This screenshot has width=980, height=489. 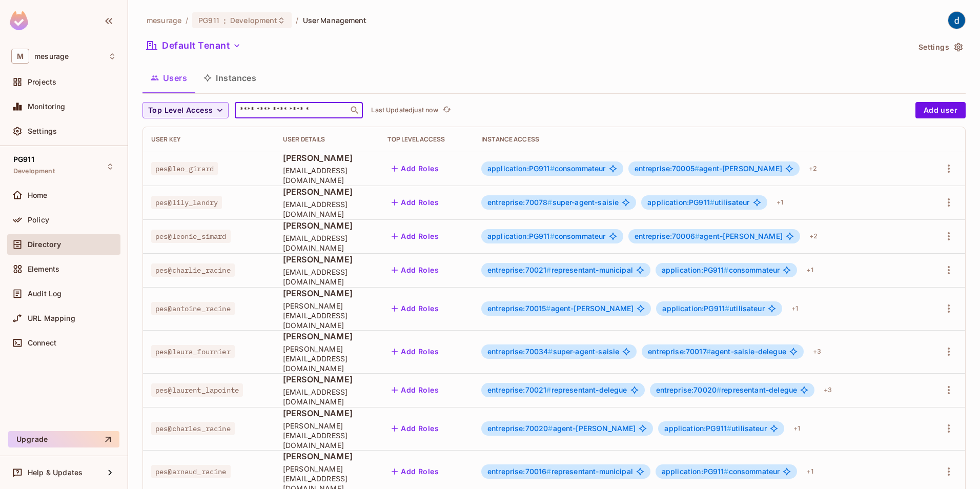 I want to click on span: Connect, so click(x=42, y=343).